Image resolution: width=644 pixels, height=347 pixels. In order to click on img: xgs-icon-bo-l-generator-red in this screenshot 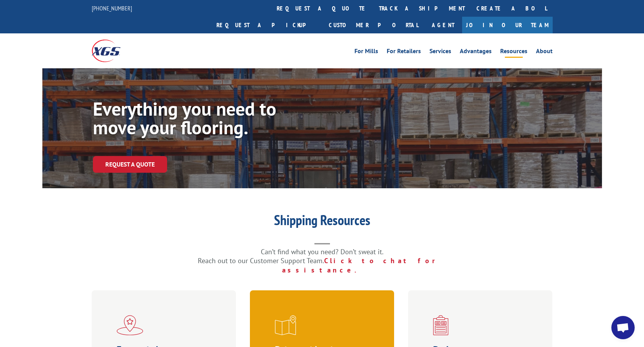, I will do `click(441, 325)`.